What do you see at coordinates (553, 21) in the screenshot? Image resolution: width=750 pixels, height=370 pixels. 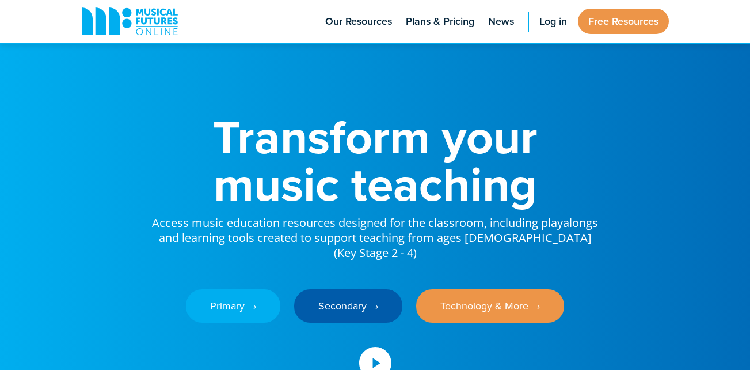 I see `span: Log in` at bounding box center [553, 21].